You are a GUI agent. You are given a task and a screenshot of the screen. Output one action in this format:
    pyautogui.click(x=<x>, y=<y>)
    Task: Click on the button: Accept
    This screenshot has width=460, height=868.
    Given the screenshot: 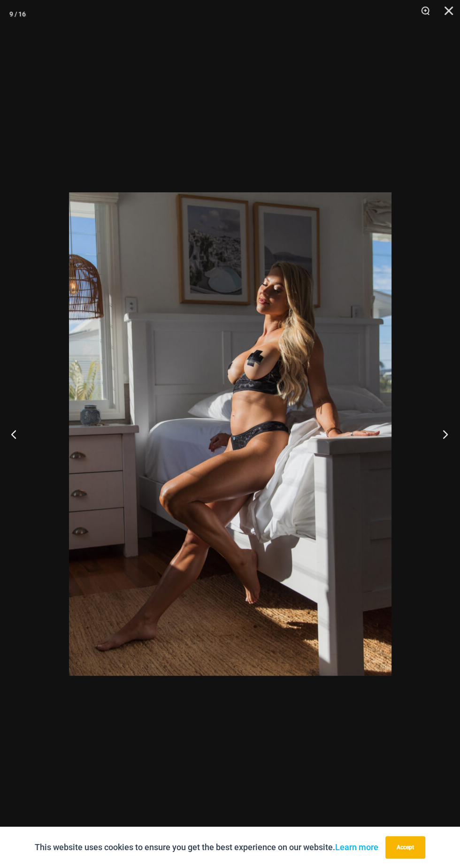 What is the action you would take?
    pyautogui.click(x=405, y=847)
    